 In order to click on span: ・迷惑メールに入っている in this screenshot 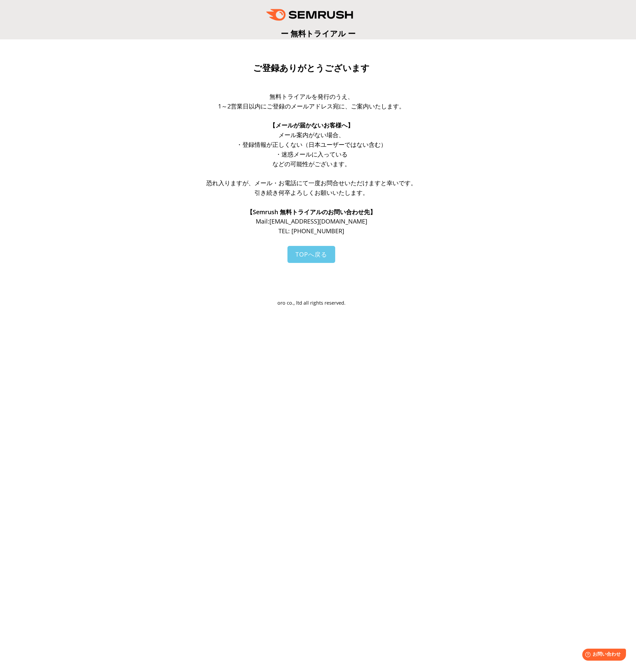, I will do `click(311, 154)`.